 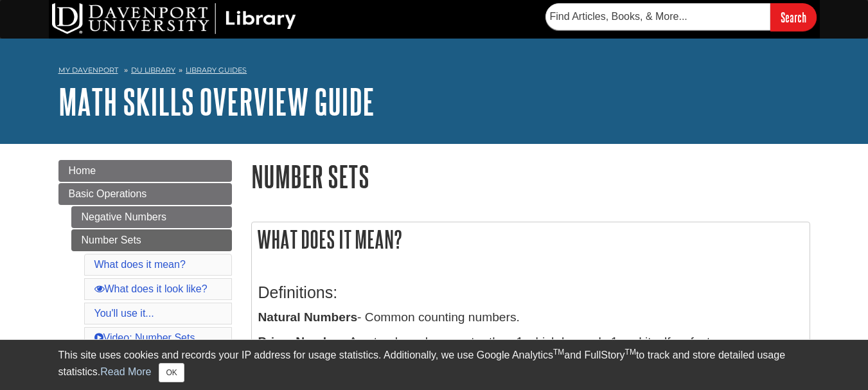 I want to click on span: Basic Operations, so click(x=108, y=193).